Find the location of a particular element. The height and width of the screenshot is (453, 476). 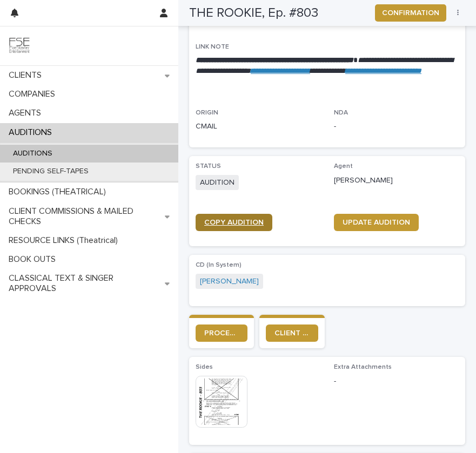

span: CONFIRMATION is located at coordinates (411, 13).